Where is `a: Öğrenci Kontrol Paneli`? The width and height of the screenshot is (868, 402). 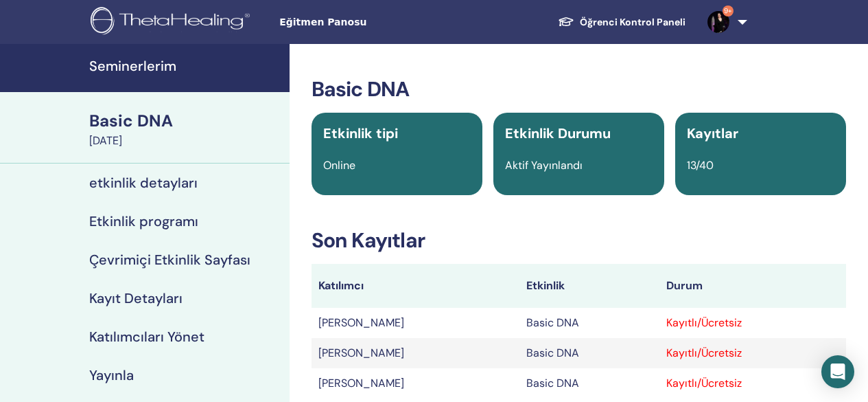 a: Öğrenci Kontrol Paneli is located at coordinates (622, 22).